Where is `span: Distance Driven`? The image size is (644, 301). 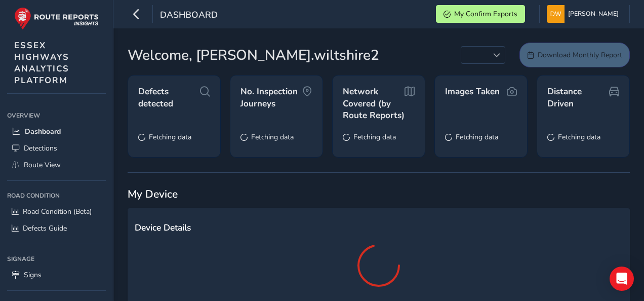
span: Distance Driven is located at coordinates (578, 97).